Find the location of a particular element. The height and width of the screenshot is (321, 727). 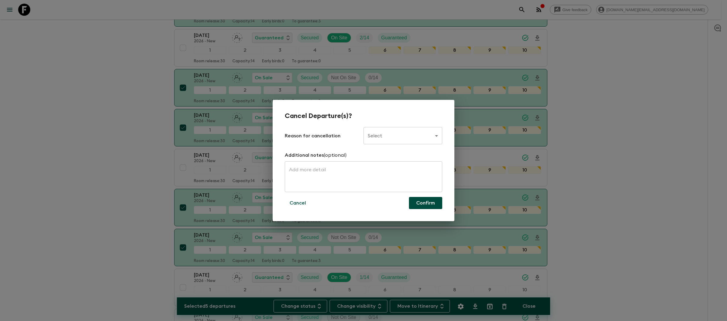

p: Cancel is located at coordinates (298, 203).